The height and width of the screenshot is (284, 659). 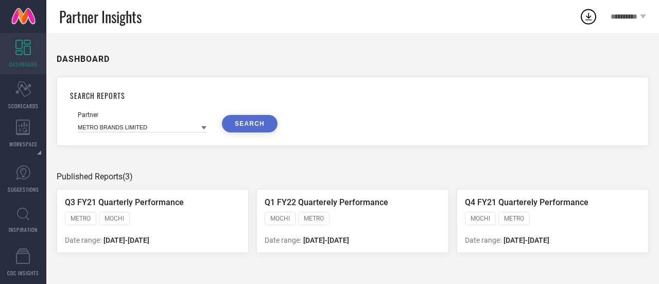 What do you see at coordinates (142, 115) in the screenshot?
I see `div: Partner` at bounding box center [142, 115].